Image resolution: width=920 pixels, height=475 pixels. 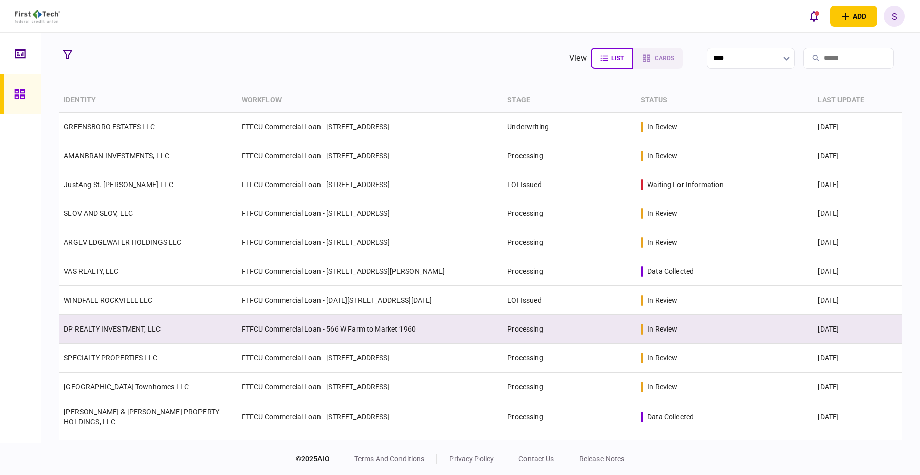 What do you see at coordinates (147, 100) in the screenshot?
I see `th: identity` at bounding box center [147, 100].